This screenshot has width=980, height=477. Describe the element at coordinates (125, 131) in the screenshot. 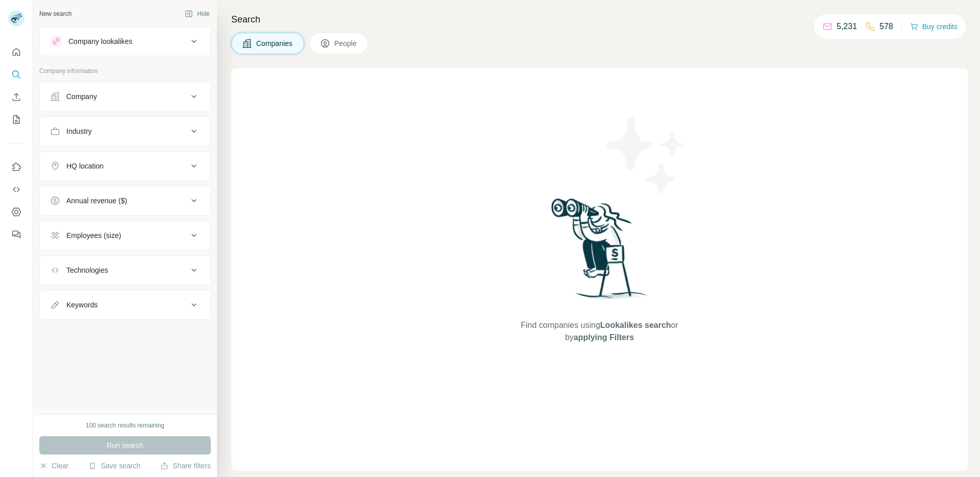

I see `button: Industry` at that location.